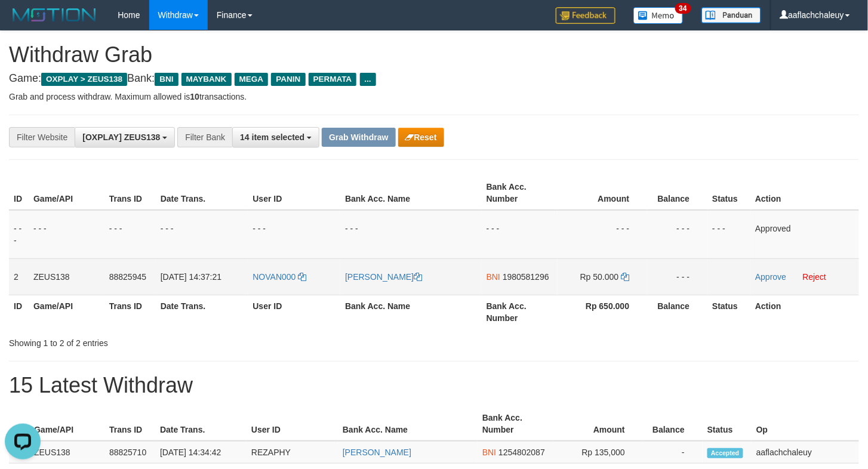 This screenshot has height=469, width=868. Describe the element at coordinates (683, 8) in the screenshot. I see `span: 34` at that location.